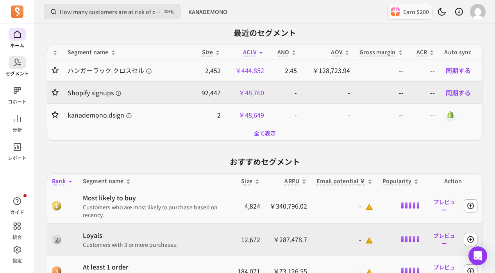 The width and height of the screenshot is (495, 273). What do you see at coordinates (264, 162) in the screenshot?
I see `p: おすすめセグメント` at bounding box center [264, 162].